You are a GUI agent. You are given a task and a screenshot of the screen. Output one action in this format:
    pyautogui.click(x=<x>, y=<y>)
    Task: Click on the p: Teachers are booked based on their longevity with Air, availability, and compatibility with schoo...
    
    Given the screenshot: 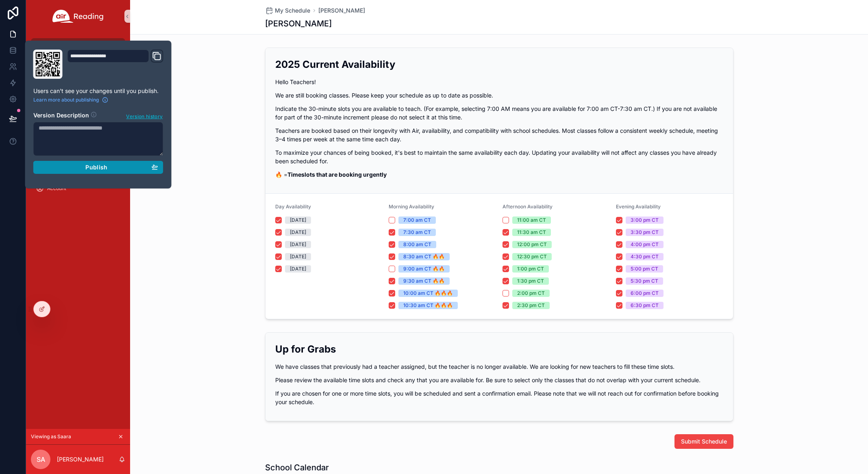 What is the action you would take?
    pyautogui.click(x=499, y=135)
    